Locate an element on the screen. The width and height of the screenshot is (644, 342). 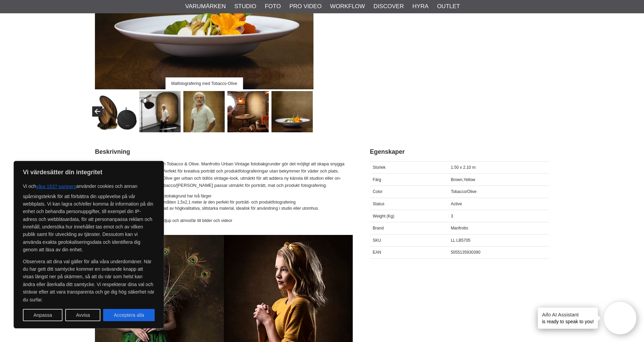
div: is ready to speak to you! is located at coordinates (568, 318).